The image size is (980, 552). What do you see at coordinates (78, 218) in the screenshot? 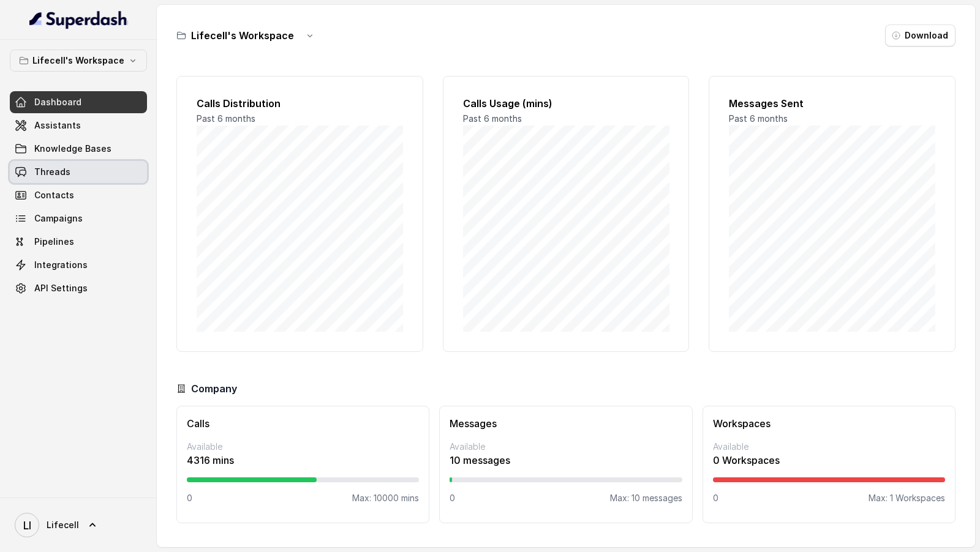
I see `a: Campaigns` at bounding box center [78, 218].